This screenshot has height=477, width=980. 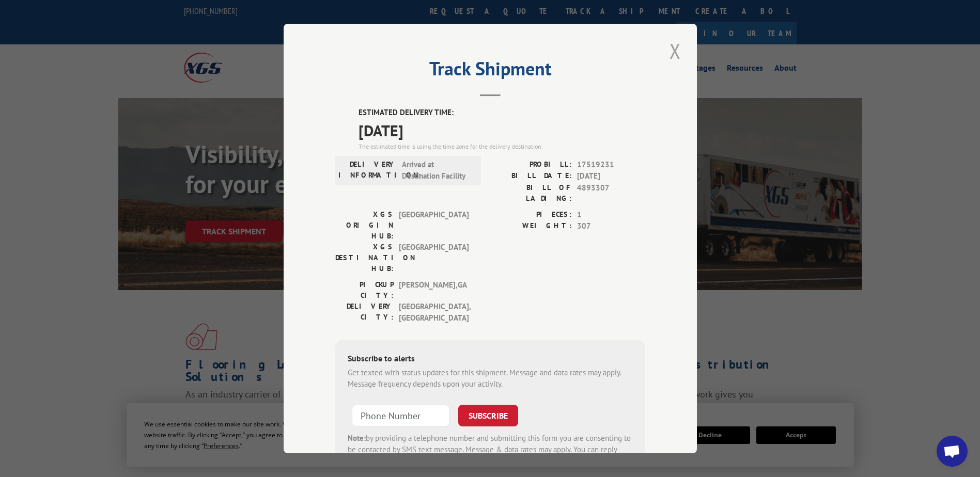 What do you see at coordinates (490, 359) in the screenshot?
I see `div: Subscribe to alerts` at bounding box center [490, 359].